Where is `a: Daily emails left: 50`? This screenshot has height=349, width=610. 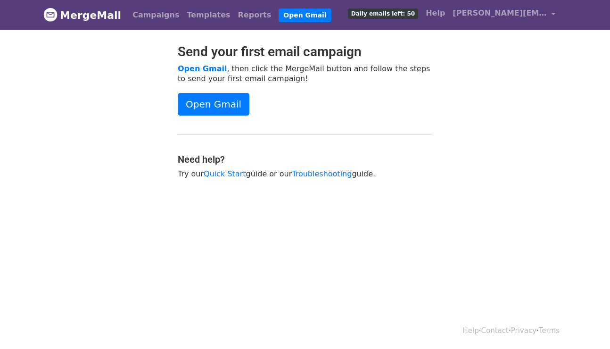 a: Daily emails left: 50 is located at coordinates (383, 13).